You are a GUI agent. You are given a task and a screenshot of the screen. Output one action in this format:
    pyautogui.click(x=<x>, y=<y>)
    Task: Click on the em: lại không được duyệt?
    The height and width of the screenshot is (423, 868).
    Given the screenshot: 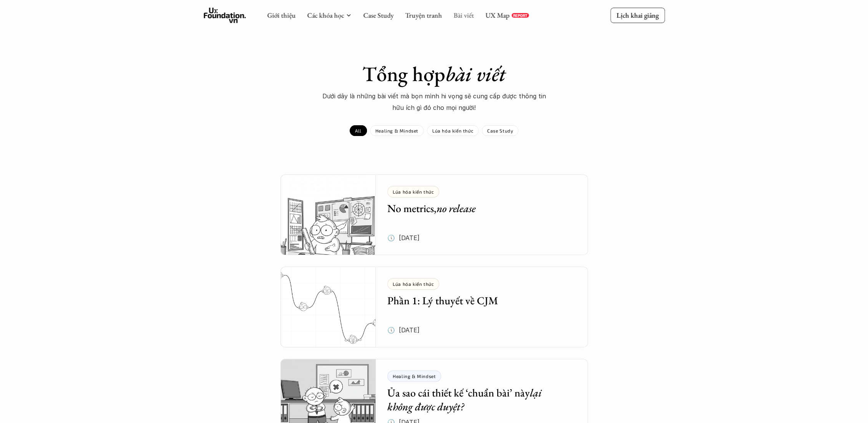 What is the action you would take?
    pyautogui.click(x=466, y=400)
    